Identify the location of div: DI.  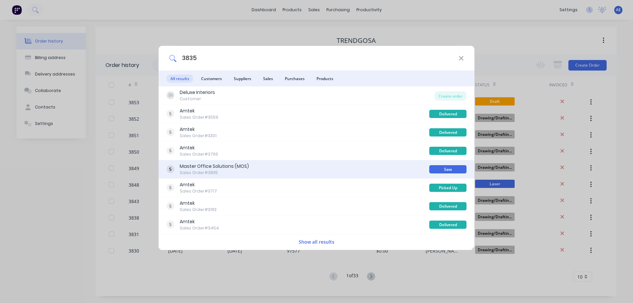
(171, 95).